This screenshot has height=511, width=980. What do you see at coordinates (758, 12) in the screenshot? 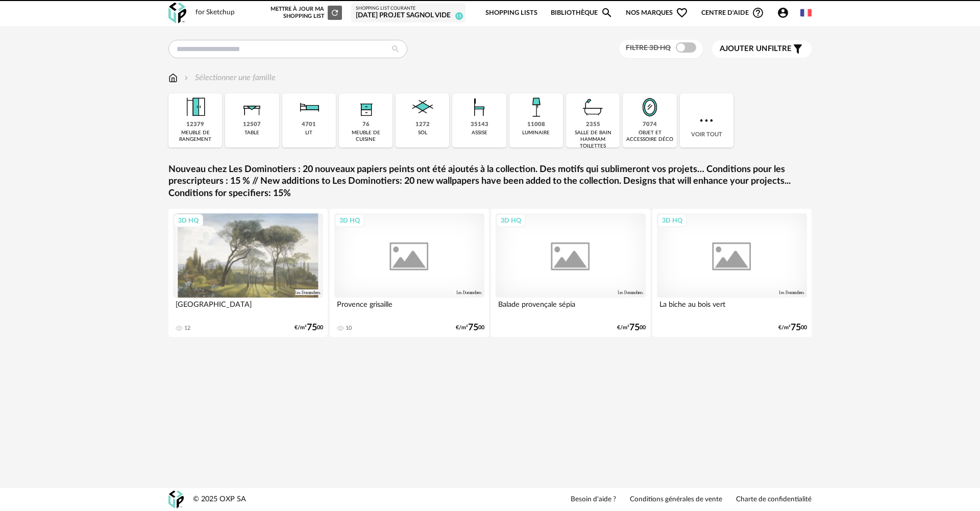
I see `span: Help Circle Outline icon` at bounding box center [758, 12].